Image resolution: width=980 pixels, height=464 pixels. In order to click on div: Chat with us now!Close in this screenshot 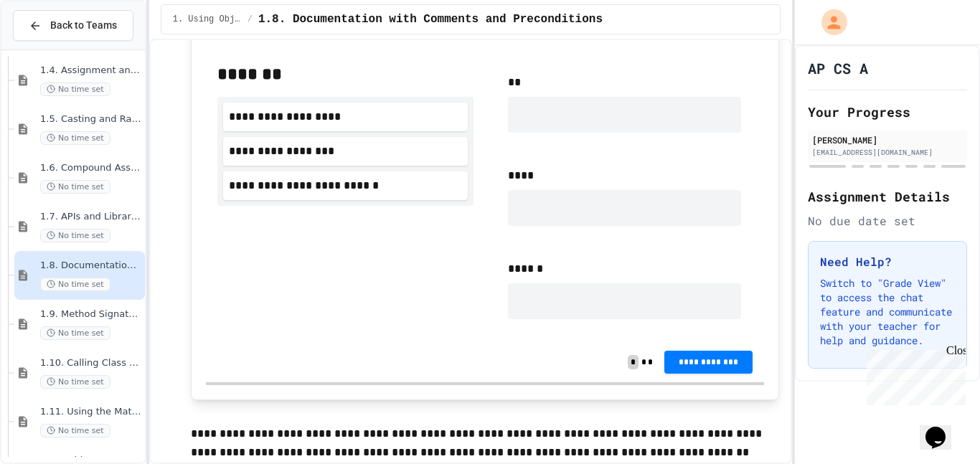, I will do `click(53, 48)`.